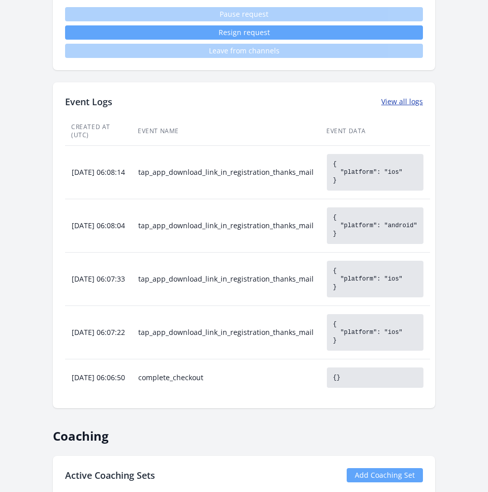 The image size is (488, 492). I want to click on span: Leave from channels, so click(244, 51).